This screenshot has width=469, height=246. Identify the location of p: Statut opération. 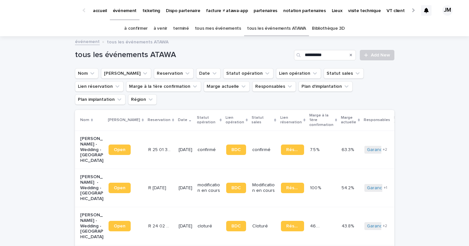
(207, 120).